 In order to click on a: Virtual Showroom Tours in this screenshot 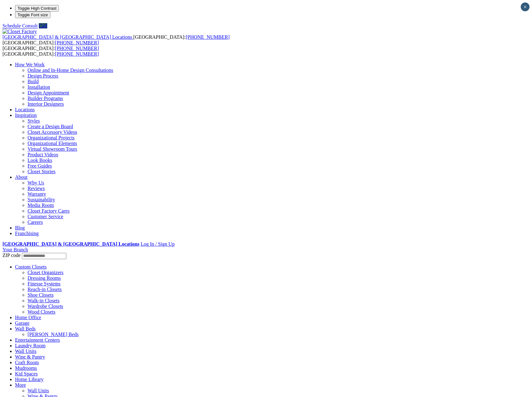, I will do `click(52, 149)`.